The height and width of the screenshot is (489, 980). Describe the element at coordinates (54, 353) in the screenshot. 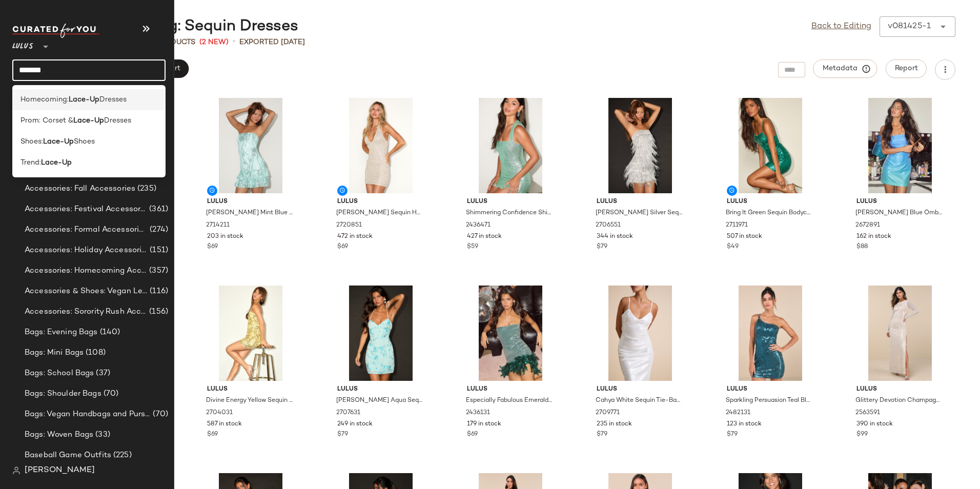

I see `span: Bags: Mini Bags` at that location.